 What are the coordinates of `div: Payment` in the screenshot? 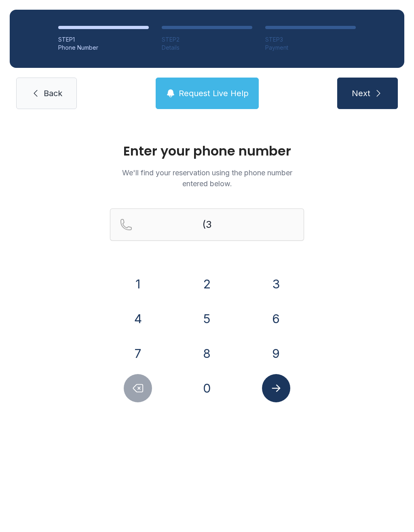 It's located at (310, 48).